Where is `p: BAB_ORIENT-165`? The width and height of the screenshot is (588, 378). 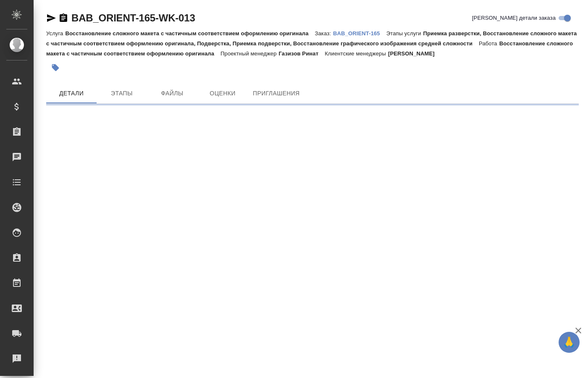 p: BAB_ORIENT-165 is located at coordinates (360, 33).